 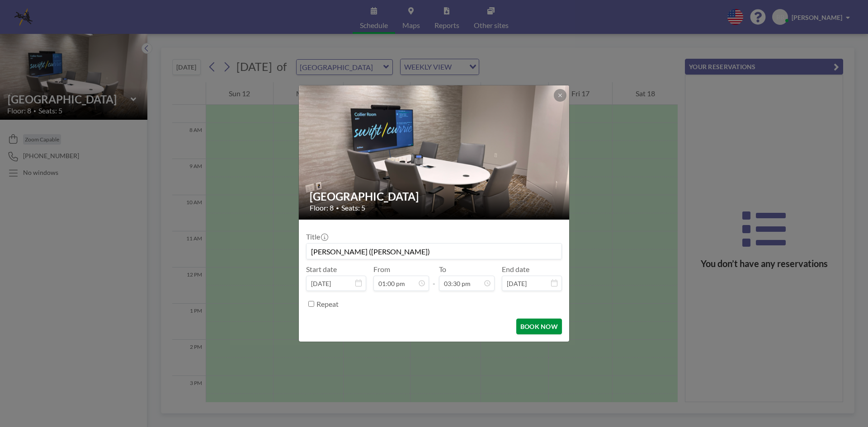 What do you see at coordinates (353, 208) in the screenshot?
I see `span: Seats: 5` at bounding box center [353, 208].